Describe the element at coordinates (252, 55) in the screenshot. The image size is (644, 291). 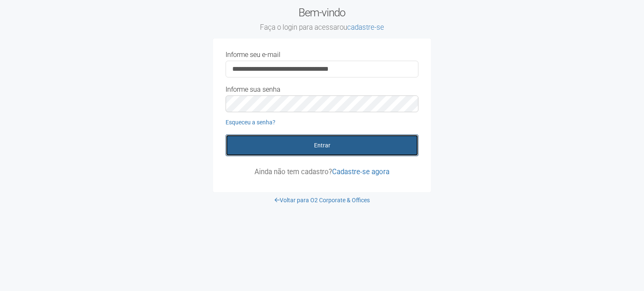
I see `label: Informe seu e-mail` at that location.